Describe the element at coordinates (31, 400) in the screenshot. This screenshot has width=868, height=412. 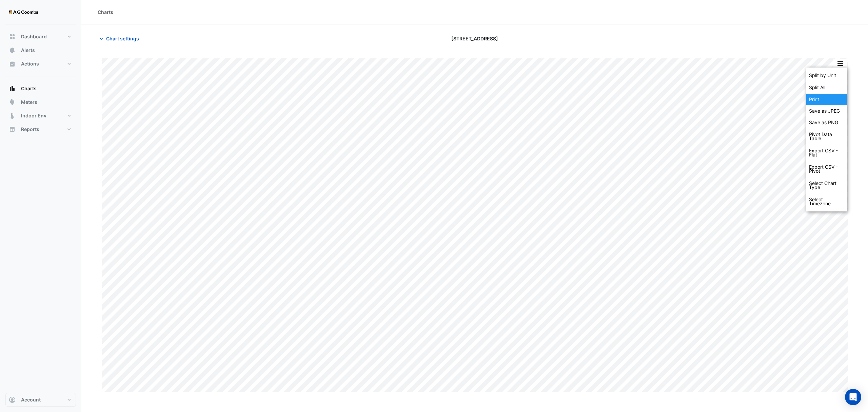
I see `span: Account` at that location.